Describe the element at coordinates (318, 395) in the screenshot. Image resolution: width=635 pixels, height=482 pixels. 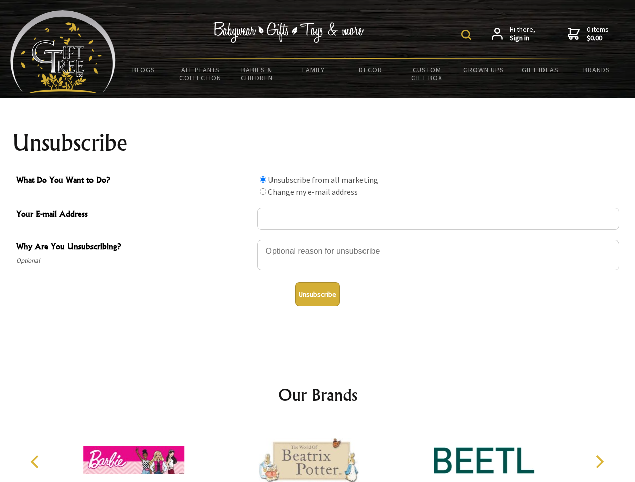
I see `h2: Our Brands` at that location.